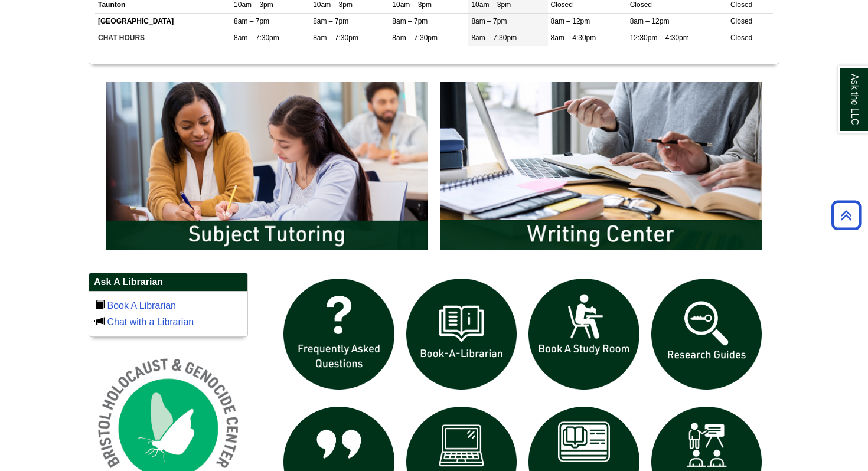 The width and height of the screenshot is (868, 471). What do you see at coordinates (847, 215) in the screenshot?
I see `a: Back to Top` at bounding box center [847, 215].